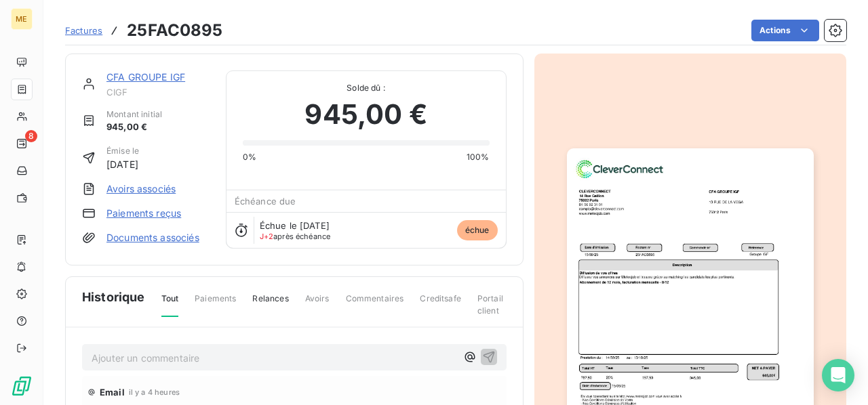  What do you see at coordinates (838, 375) in the screenshot?
I see `div: Open Intercom Messenger` at bounding box center [838, 375].